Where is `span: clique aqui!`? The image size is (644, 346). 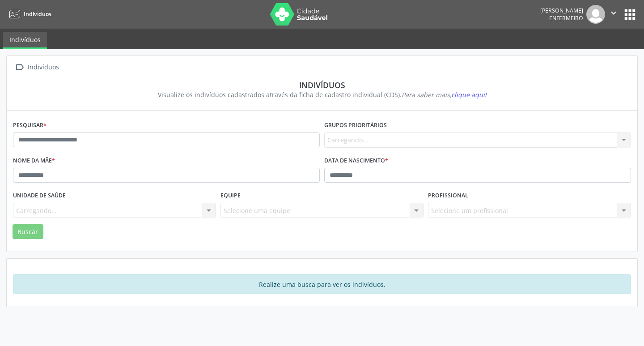
span: clique aqui! is located at coordinates (469, 94).